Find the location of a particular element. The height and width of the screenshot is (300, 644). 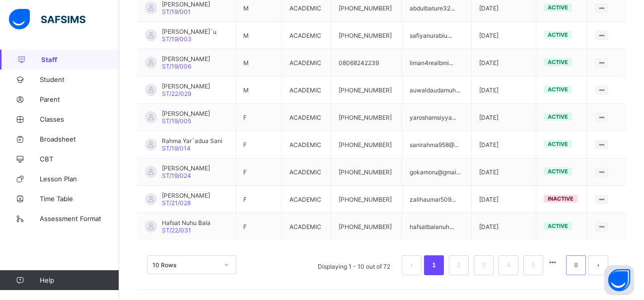

td: 08068242239 is located at coordinates (366, 62).